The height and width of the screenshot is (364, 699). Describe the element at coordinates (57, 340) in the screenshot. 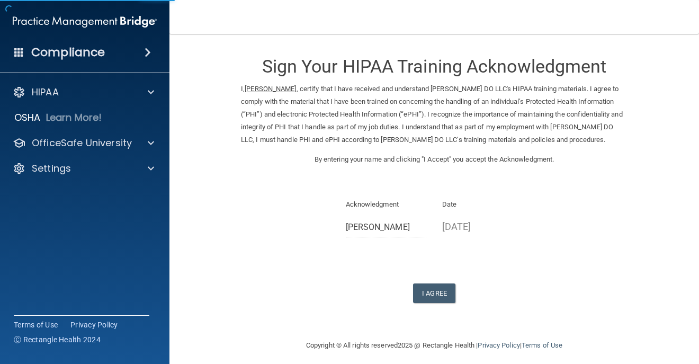

I see `span: Ⓒ Rectangle Health 2024` at that location.